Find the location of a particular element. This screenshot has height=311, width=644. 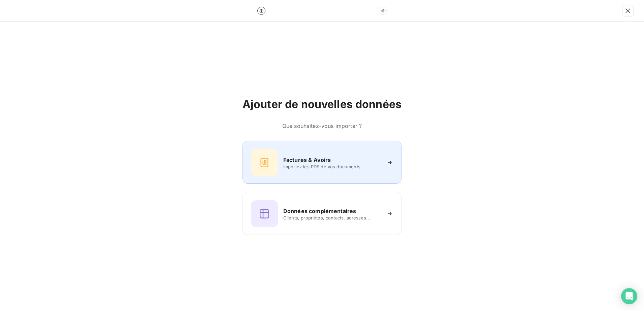

h6: Que souhaitez-vous importer ? is located at coordinates (322, 126).